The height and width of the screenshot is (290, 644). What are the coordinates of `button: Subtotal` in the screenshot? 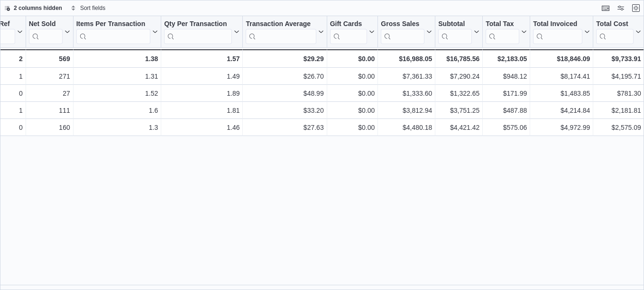 It's located at (458, 32).